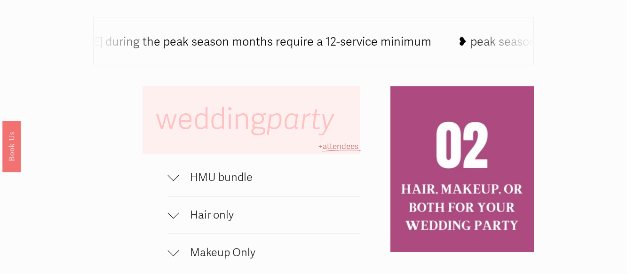 The width and height of the screenshot is (627, 274). Describe the element at coordinates (300, 120) in the screenshot. I see `em: party` at that location.